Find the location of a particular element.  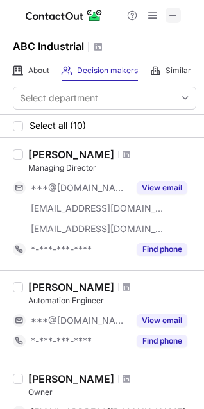

h1: ABC Industrial is located at coordinates (48, 46).